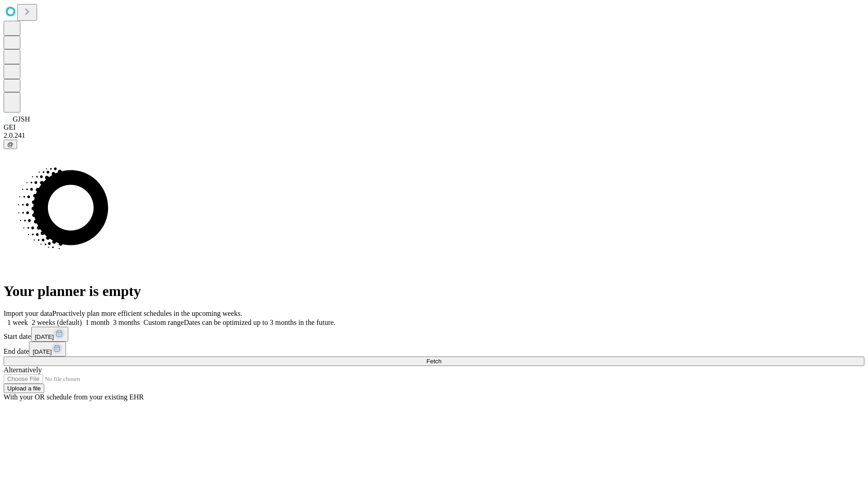  I want to click on span: Dates can be optimized up to 3 months in the future., so click(260, 322).